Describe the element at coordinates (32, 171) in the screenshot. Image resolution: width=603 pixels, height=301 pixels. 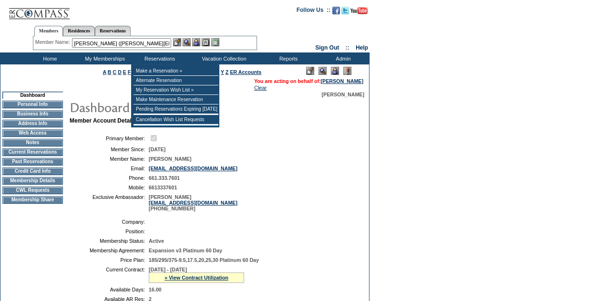
I see `td: Credit Card Info` at that location.